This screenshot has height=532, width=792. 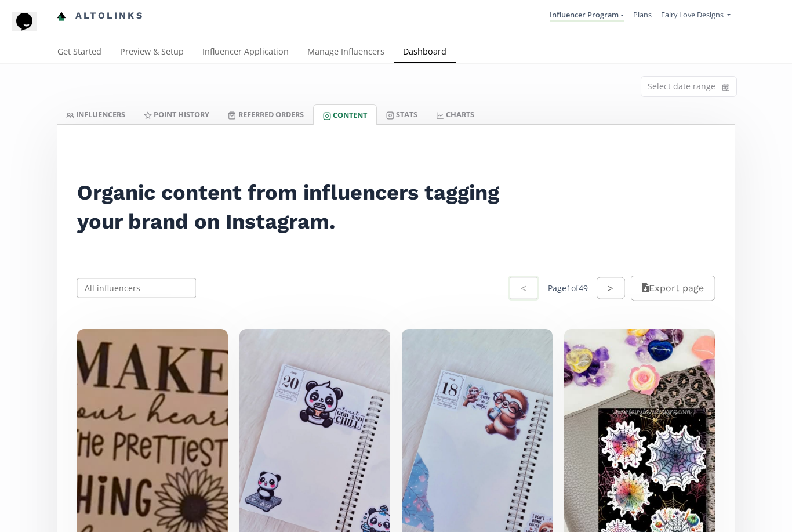 What do you see at coordinates (587, 16) in the screenshot?
I see `a: Influencer Program` at bounding box center [587, 16].